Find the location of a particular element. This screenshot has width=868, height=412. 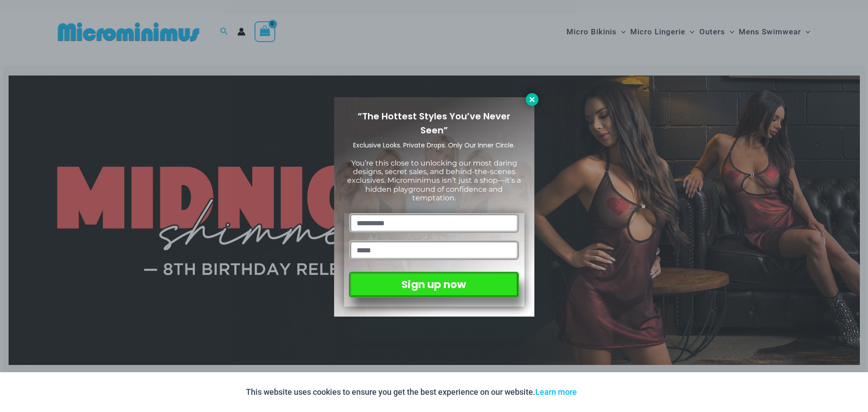

span: You’re this close to unlocking our most daring designs, secret sales, and behind-the-scenes exclu... is located at coordinates (434, 181).